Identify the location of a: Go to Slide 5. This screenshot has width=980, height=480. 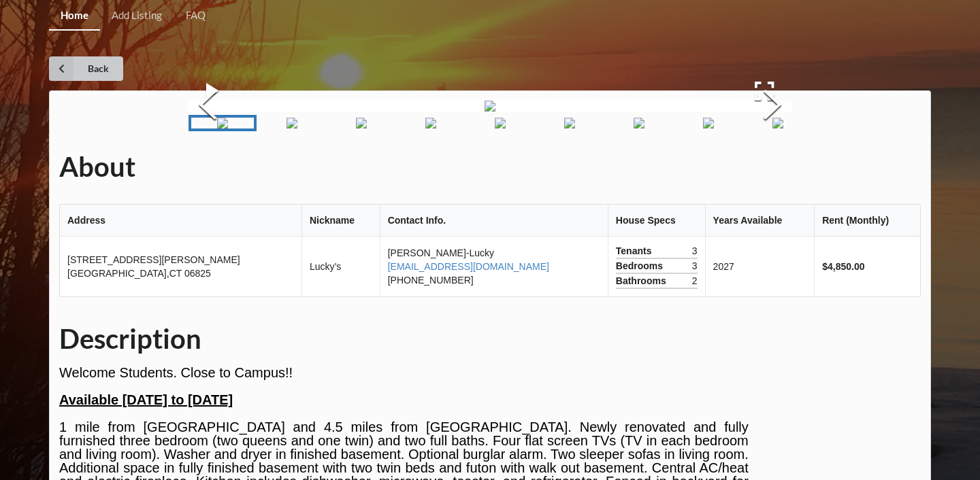
(500, 123).